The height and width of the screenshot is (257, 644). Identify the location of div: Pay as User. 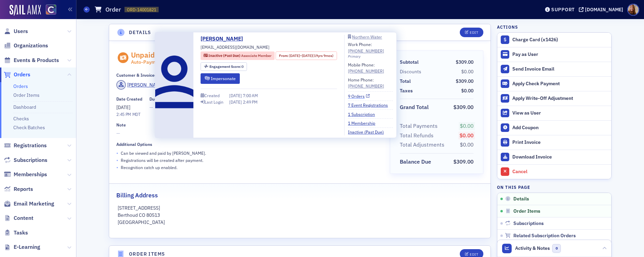
(560, 55).